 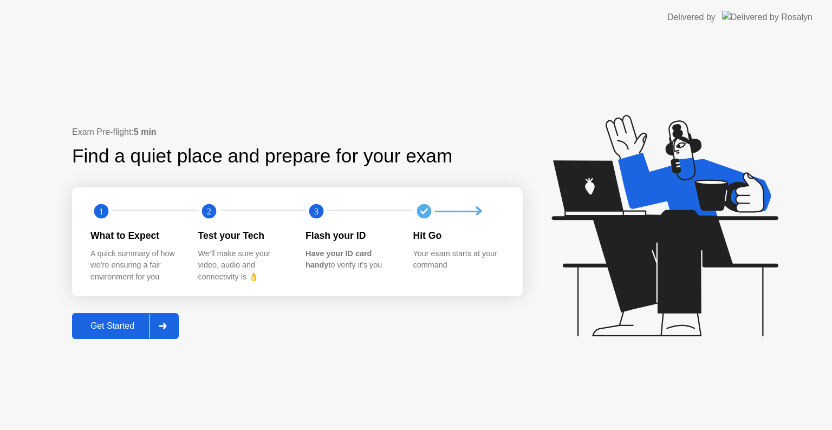 I want to click on text: 1, so click(x=101, y=211).